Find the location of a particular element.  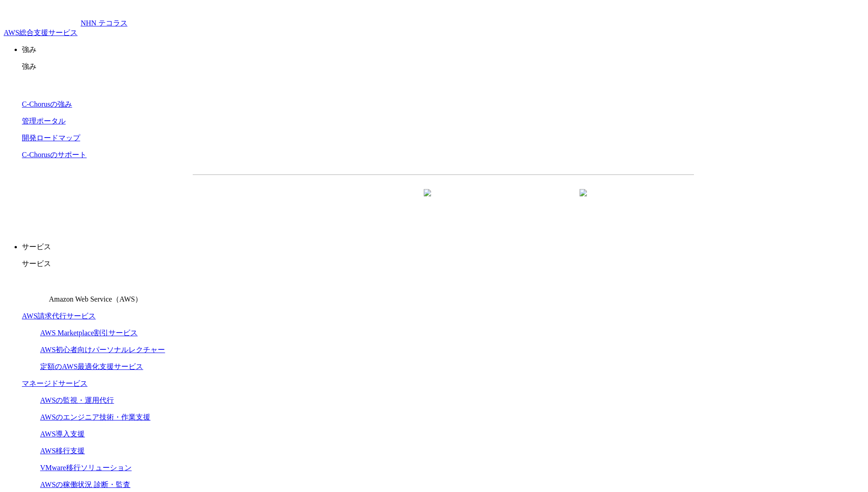

a: VMware移行ソリューション is located at coordinates (85, 467).